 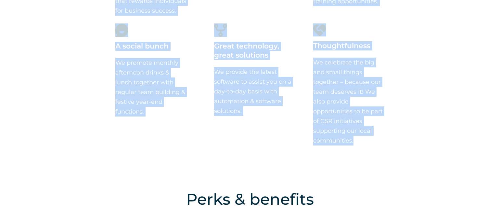 I want to click on h3: A social bunch, so click(x=151, y=46).